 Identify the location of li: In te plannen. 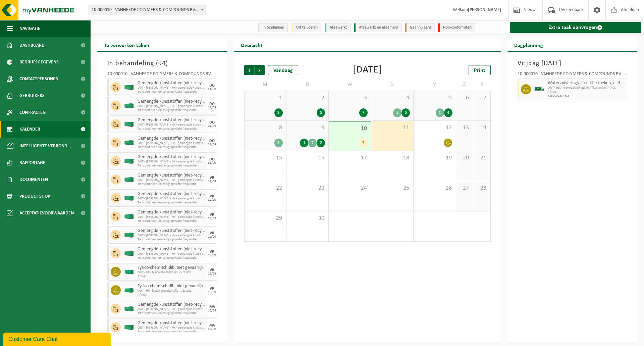
(273, 28).